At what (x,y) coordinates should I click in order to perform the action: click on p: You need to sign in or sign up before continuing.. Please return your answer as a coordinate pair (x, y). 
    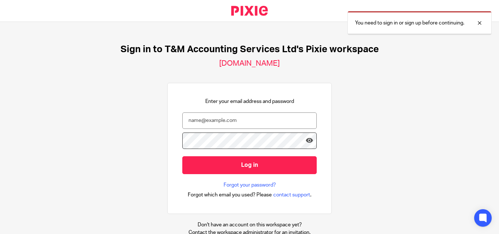
    Looking at the image, I should click on (410, 23).